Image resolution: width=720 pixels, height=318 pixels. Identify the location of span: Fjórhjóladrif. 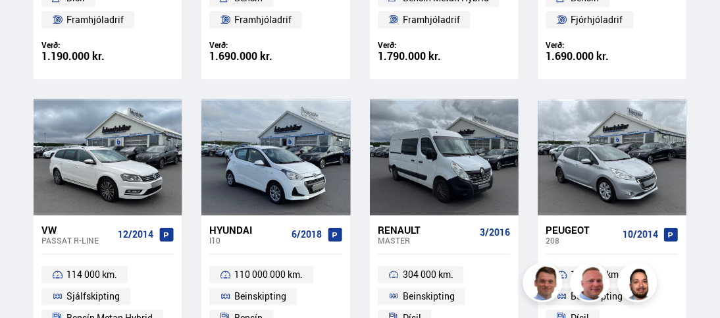
(596, 20).